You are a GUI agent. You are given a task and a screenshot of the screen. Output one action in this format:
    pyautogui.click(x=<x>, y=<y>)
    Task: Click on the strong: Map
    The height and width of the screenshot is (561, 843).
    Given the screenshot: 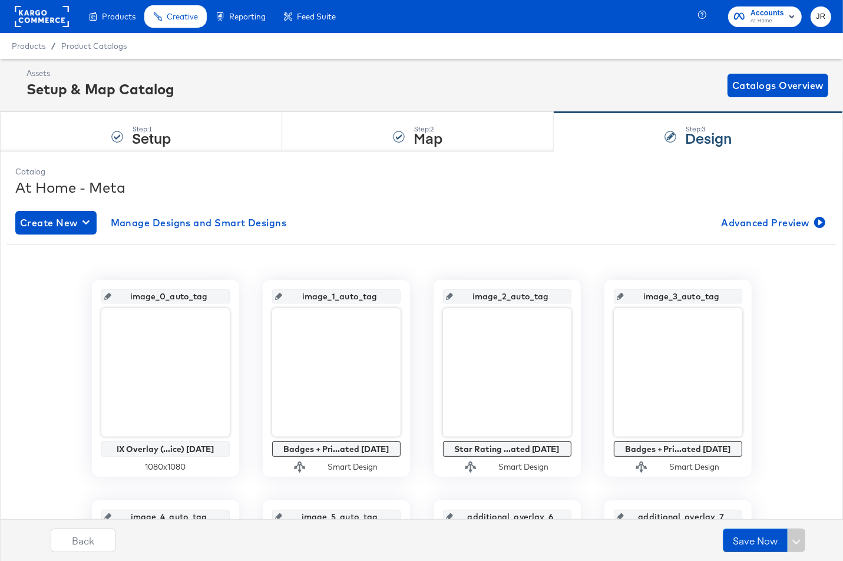 What is the action you would take?
    pyautogui.click(x=428, y=137)
    